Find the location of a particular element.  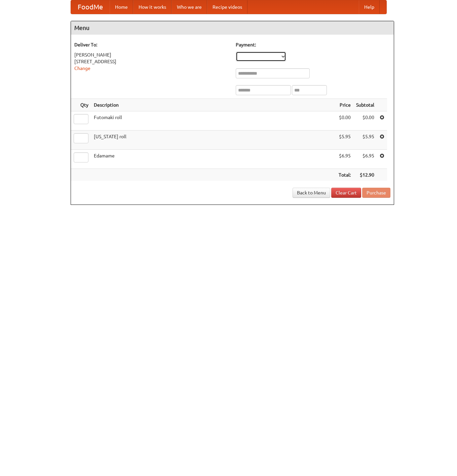

a: Help is located at coordinates (369, 7).